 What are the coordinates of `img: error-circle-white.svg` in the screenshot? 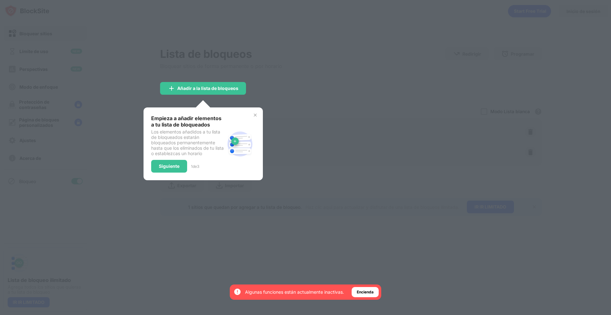 It's located at (237, 292).